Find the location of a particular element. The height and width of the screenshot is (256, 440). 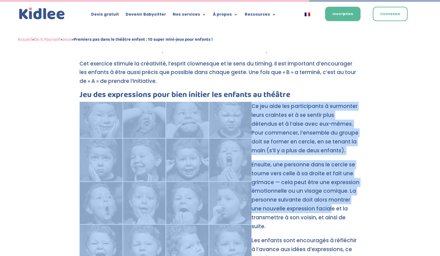

a: Jeux is located at coordinates (67, 39).